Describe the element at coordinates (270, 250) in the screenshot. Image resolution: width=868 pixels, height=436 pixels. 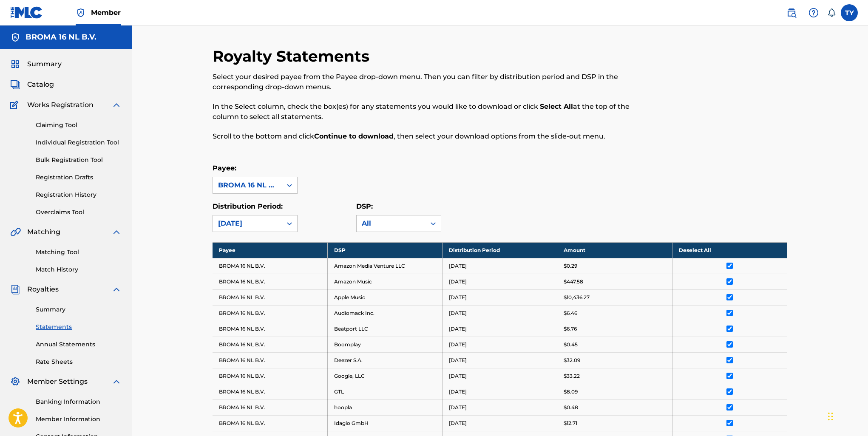
I see `th: Payee` at that location.